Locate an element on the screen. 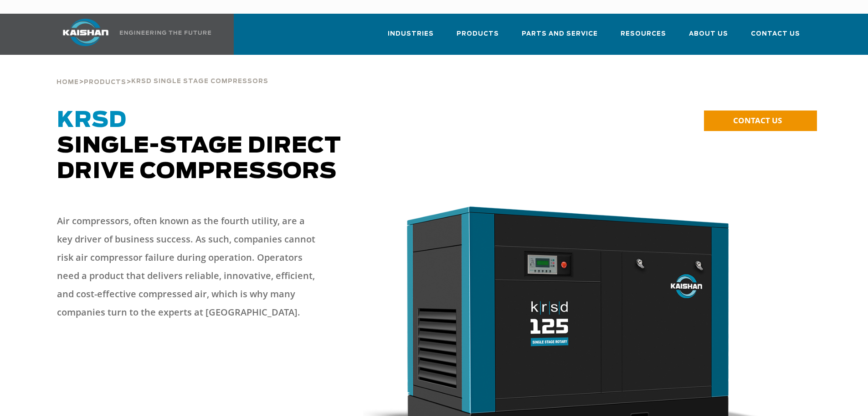 This screenshot has width=868, height=416. span: Parts and Service is located at coordinates (560, 34).